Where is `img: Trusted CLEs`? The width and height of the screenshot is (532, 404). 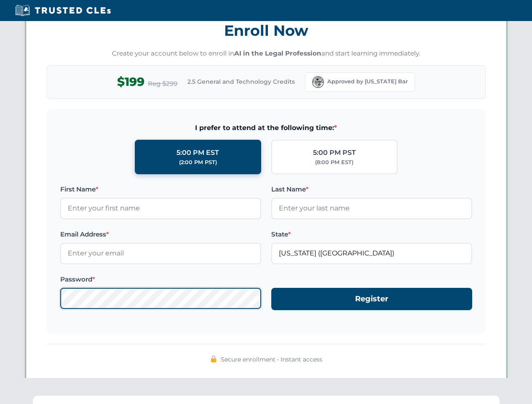
img: Trusted CLEs is located at coordinates (63, 10).